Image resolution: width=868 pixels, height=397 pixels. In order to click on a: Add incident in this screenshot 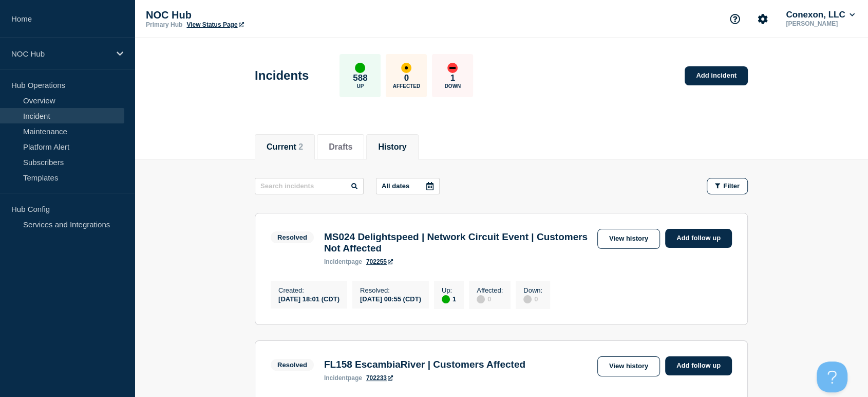, I will do `click(716, 75)`.